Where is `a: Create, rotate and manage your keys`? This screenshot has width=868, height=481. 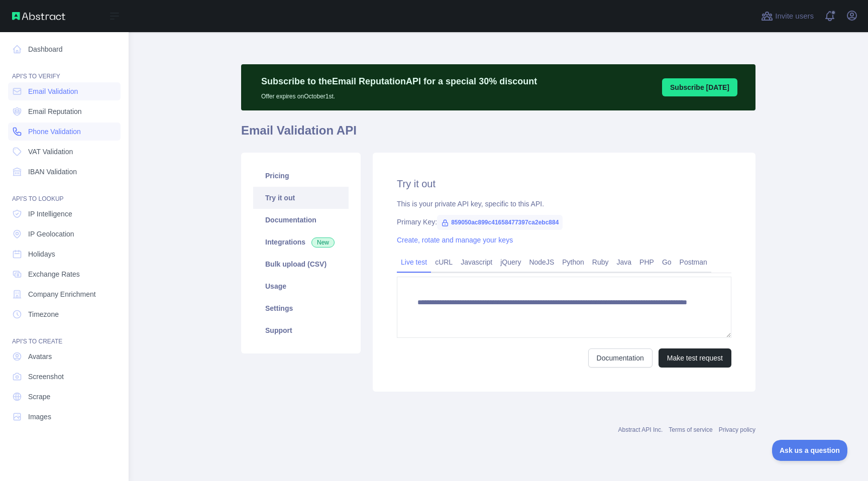
a: Create, rotate and manage your keys is located at coordinates (455, 240).